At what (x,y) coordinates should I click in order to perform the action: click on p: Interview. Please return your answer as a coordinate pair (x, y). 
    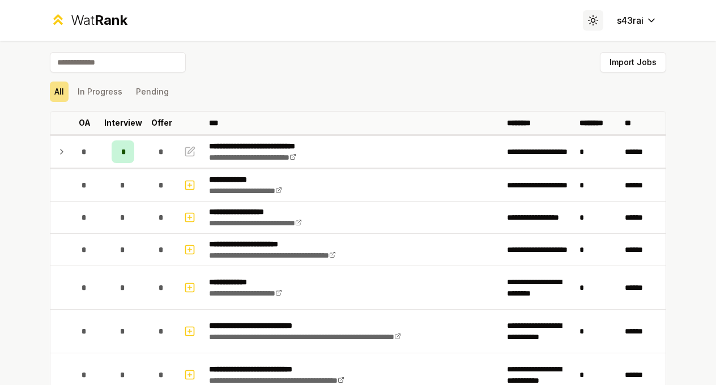
    Looking at the image, I should click on (123, 123).